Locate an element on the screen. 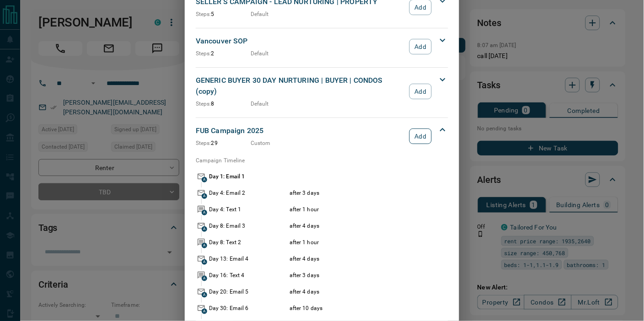 This screenshot has width=644, height=321. p: Day 13: Email 4 is located at coordinates (248, 259).